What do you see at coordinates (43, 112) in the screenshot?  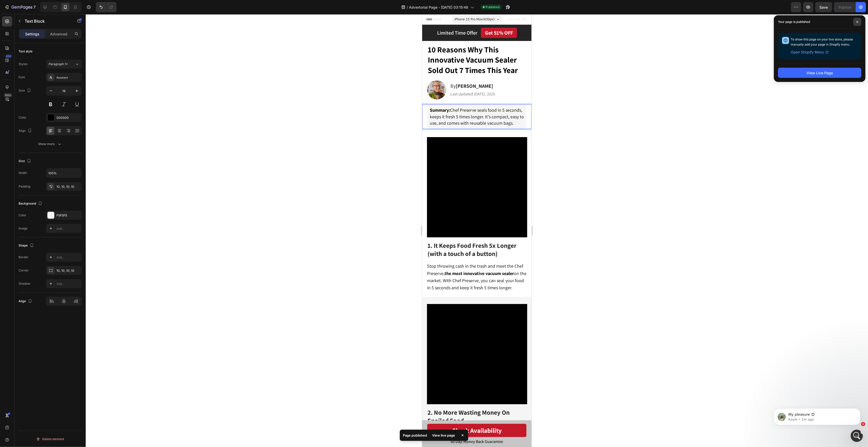 I see `div: If you have any questions or concerns, feel free to let me know.` at bounding box center [43, 112].